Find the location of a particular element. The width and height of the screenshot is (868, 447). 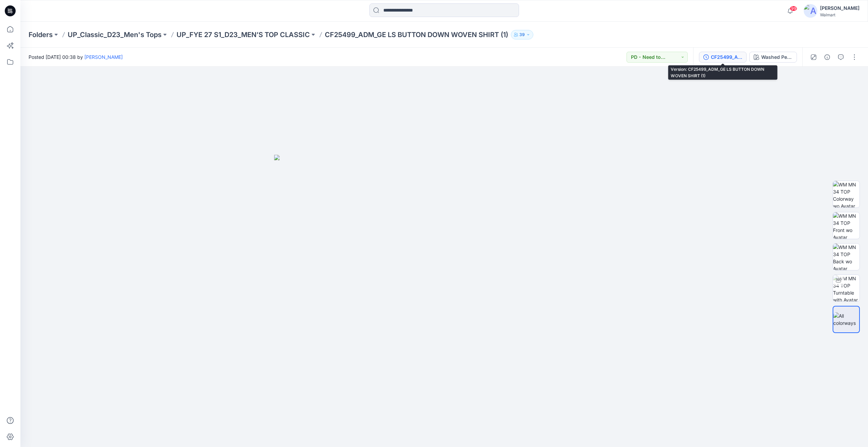

img: WM MN 34 TOP Turntable with Avatar is located at coordinates (846, 288).